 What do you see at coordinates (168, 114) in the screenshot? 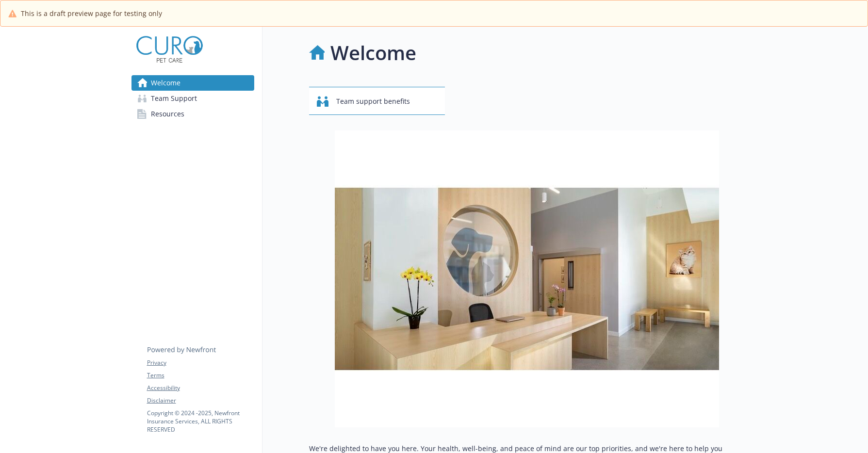
I see `span: Resources` at bounding box center [168, 114].